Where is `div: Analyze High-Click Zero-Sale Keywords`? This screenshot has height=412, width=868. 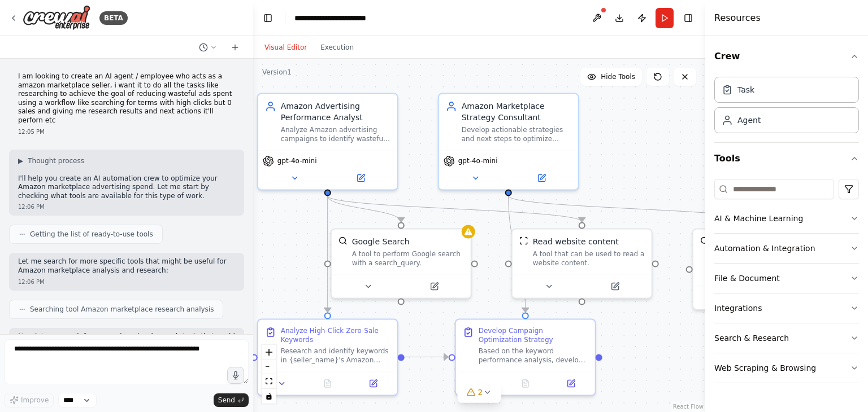 div: Analyze High-Click Zero-Sale Keywords is located at coordinates (336, 336).